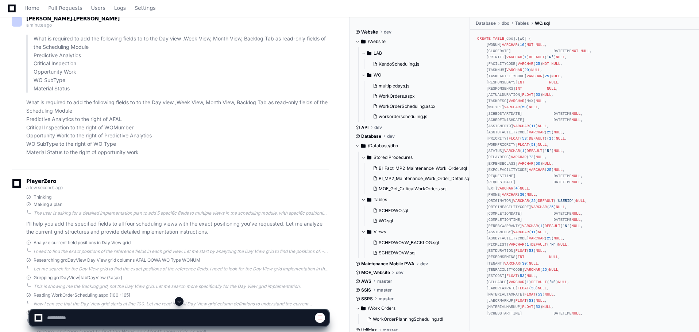 The width and height of the screenshot is (699, 332). Describe the element at coordinates (533, 126) in the screenshot. I see `span: 11` at that location.